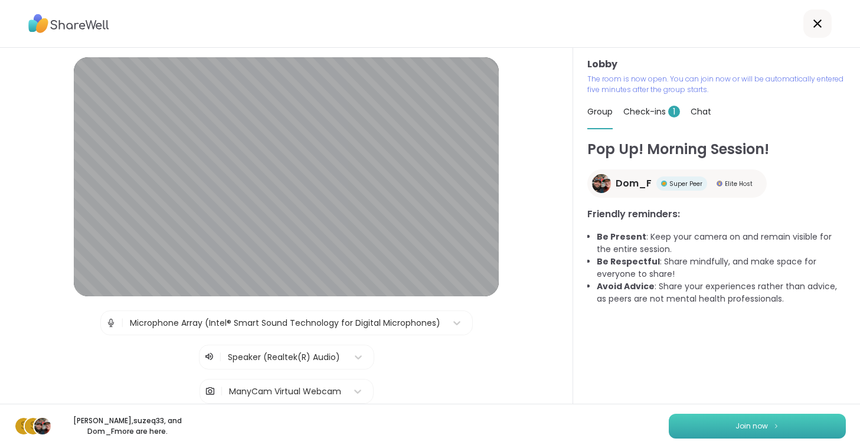 This screenshot has width=860, height=448. Describe the element at coordinates (285, 391) in the screenshot. I see `div: ManyCam Virtual Webcam` at that location.